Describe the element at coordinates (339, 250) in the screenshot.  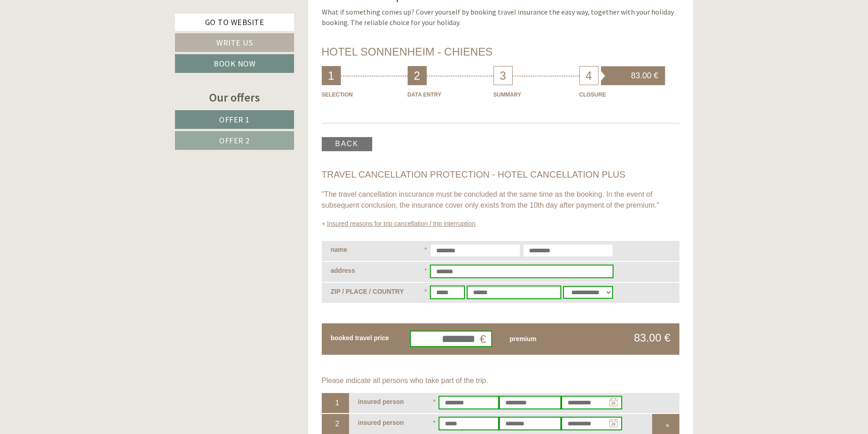
I see `label: name` at that location.